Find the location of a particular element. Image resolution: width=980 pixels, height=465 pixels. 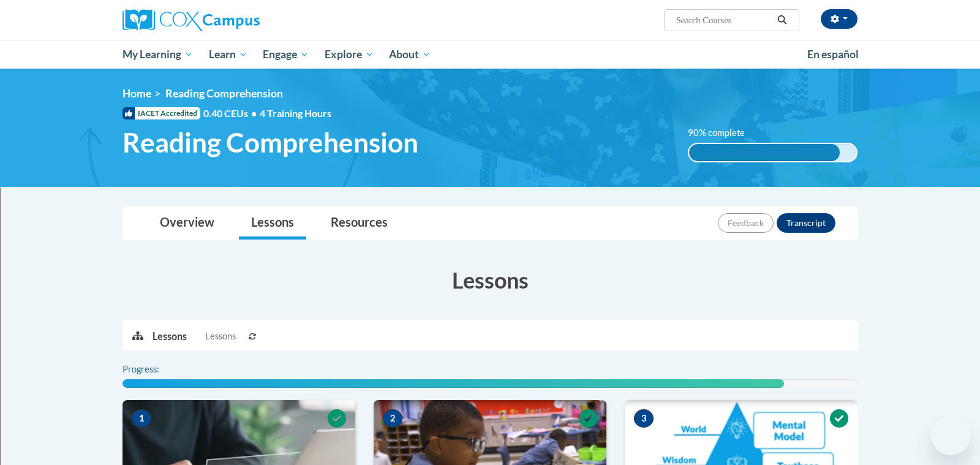

a: My Learning is located at coordinates (157, 54).